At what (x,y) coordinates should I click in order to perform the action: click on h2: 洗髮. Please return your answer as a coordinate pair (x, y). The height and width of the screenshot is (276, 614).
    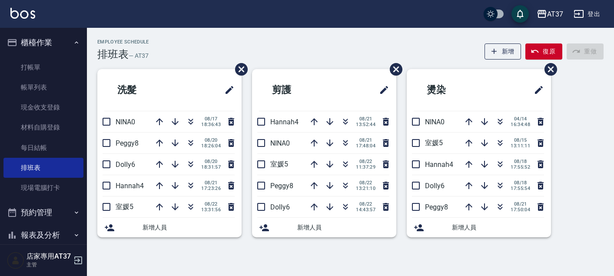
    Looking at the image, I should click on (144, 90).